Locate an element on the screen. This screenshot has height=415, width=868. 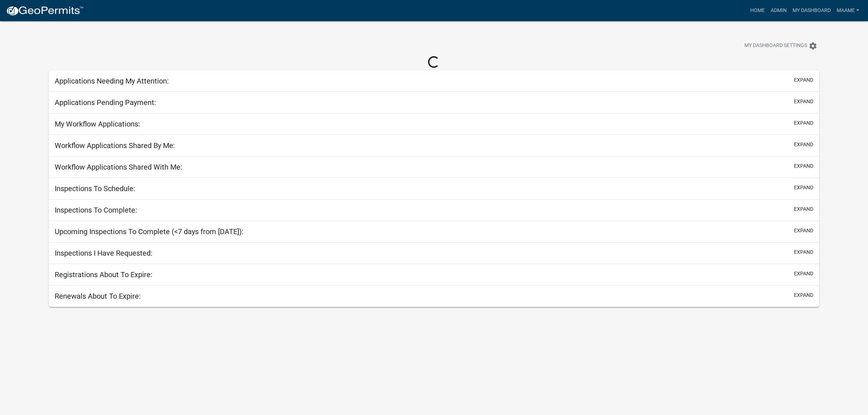
a: Home is located at coordinates (757, 10).